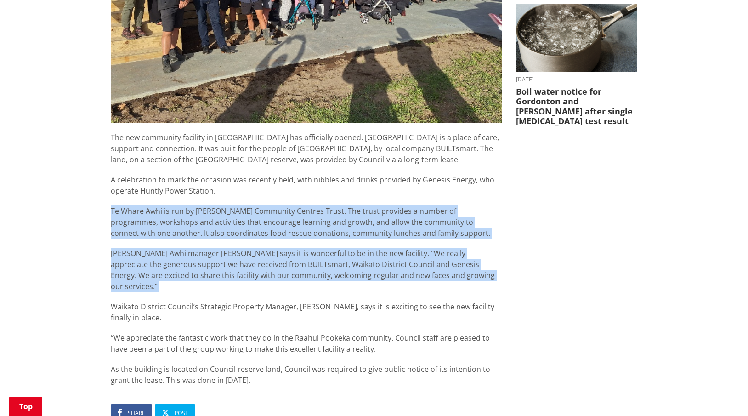 The height and width of the screenshot is (416, 748). I want to click on span: “We appreciate the fantastic work that they do in the Raahui Pookeka community. Council staff are..., so click(300, 343).